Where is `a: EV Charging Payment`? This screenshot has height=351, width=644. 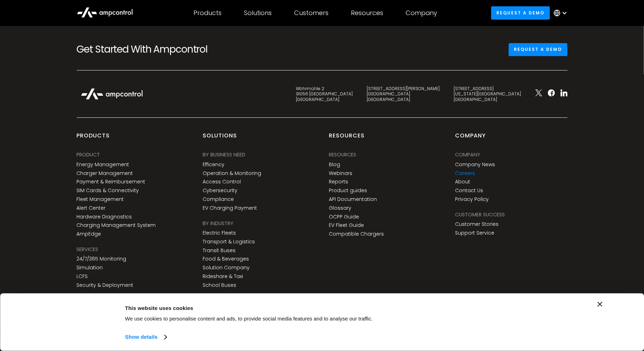
a: EV Charging Payment is located at coordinates (230, 208).